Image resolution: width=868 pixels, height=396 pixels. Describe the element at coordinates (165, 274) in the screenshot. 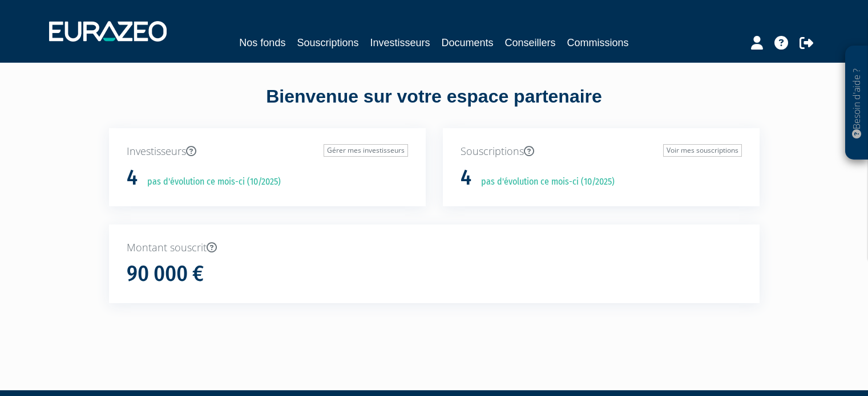

I see `h1: 90 000 €` at that location.